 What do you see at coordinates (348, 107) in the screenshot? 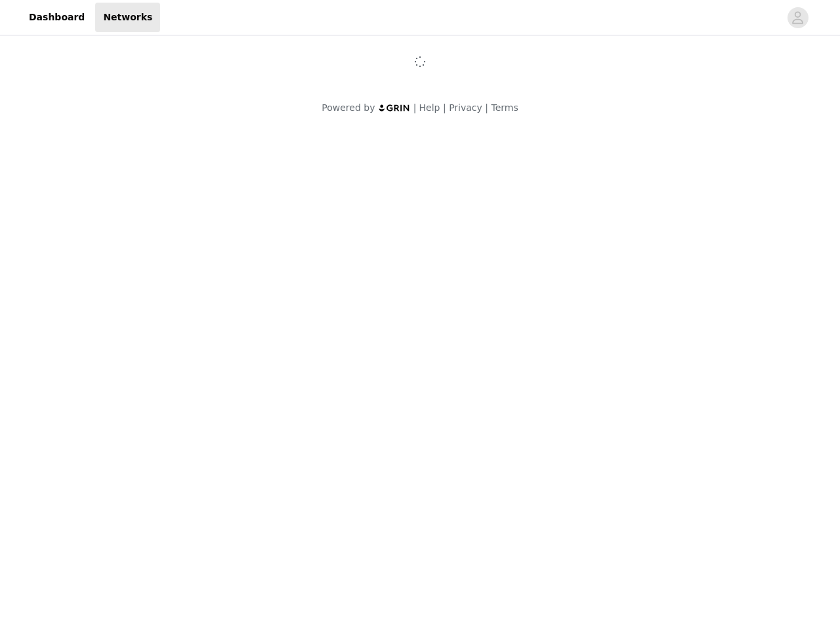
I see `span: Powered by` at bounding box center [348, 107].